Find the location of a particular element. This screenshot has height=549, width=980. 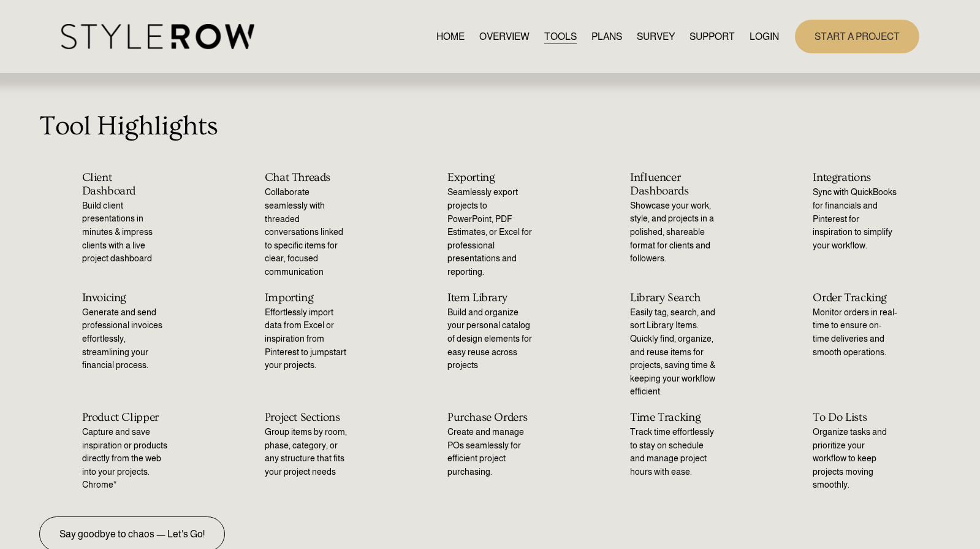

p: Organize tasks and prioritize your workflow to keep projects moving smoothly. is located at coordinates (855, 459).